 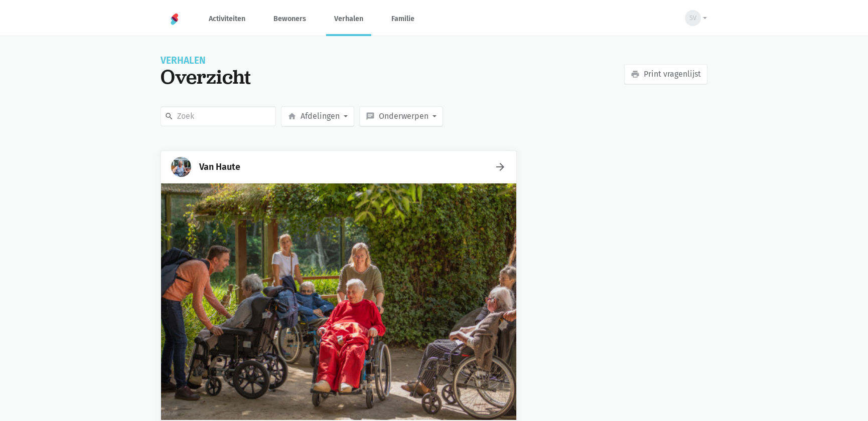 I want to click on button: chat Onderwerpen, so click(x=401, y=116).